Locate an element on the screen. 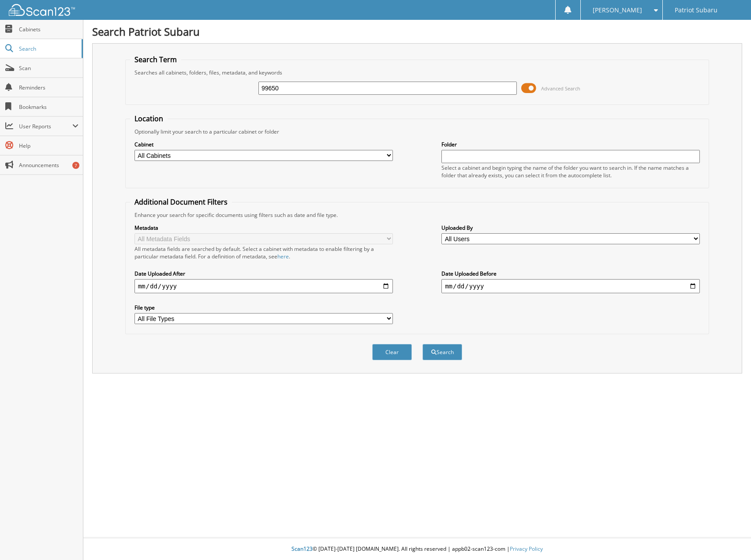  span: Scan123 is located at coordinates (302, 548).